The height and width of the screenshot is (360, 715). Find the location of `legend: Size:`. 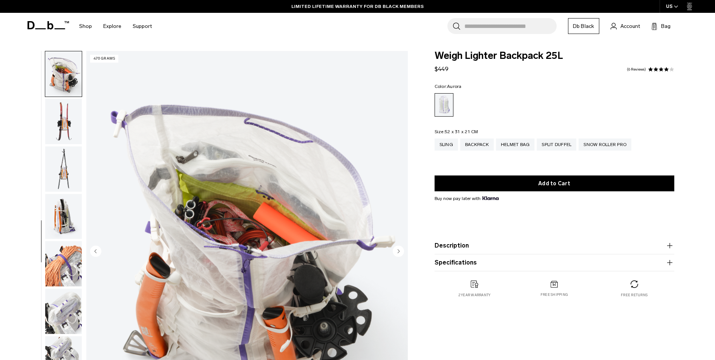

legend: Size: is located at coordinates (457, 132).